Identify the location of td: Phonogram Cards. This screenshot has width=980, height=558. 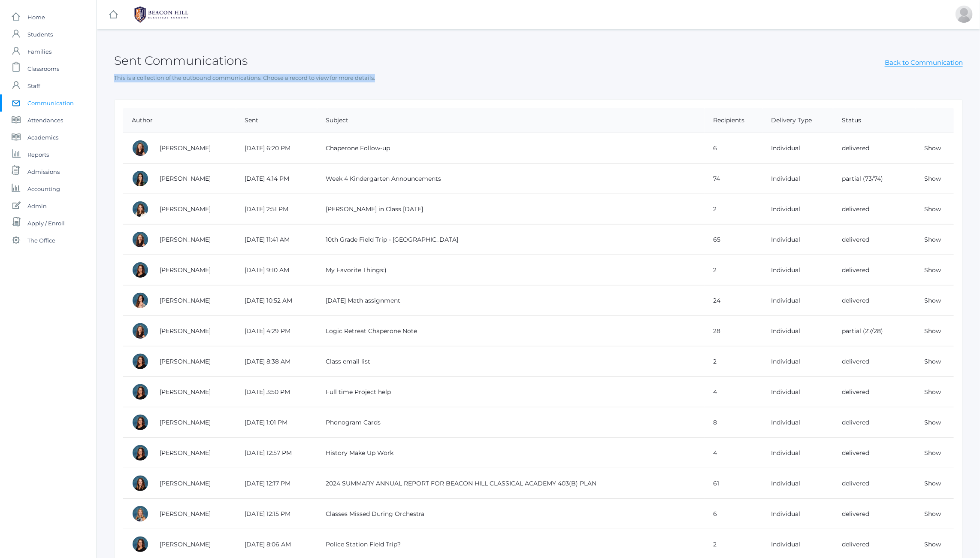
(511, 422).